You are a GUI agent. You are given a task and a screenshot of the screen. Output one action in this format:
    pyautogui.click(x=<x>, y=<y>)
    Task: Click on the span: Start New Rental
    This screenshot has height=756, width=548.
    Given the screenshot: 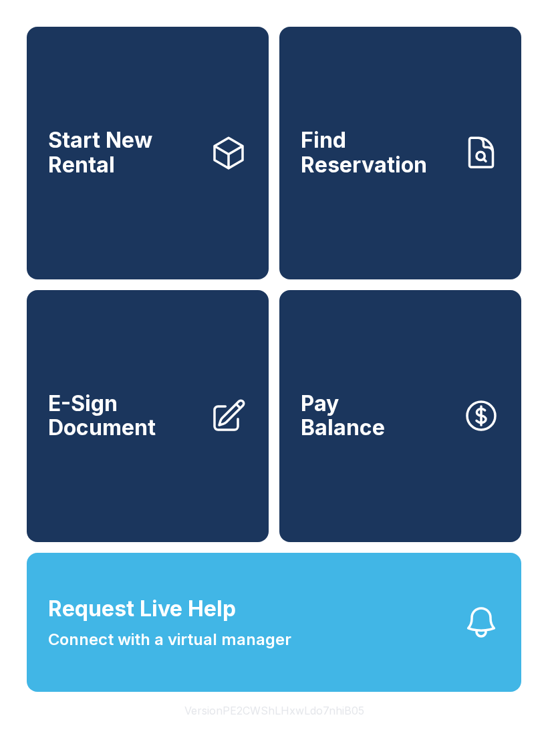 What is the action you would take?
    pyautogui.click(x=123, y=153)
    